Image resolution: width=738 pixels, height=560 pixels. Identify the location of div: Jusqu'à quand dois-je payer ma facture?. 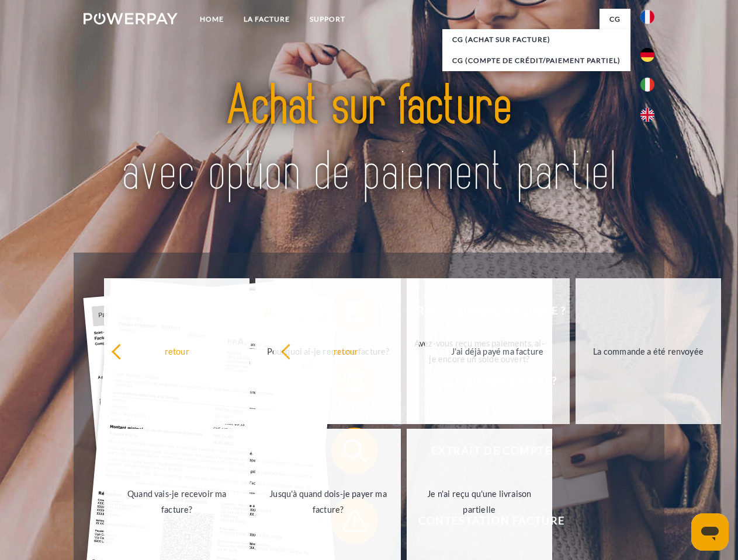
(328, 502).